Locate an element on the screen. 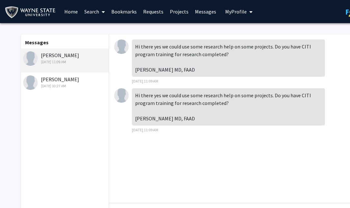 The image size is (350, 208). a: Messages is located at coordinates (205, 12).